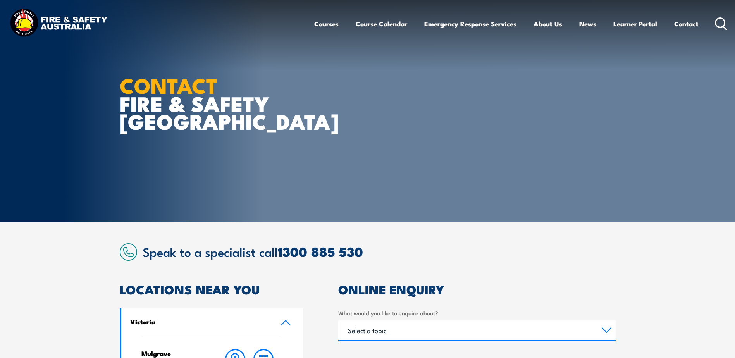 The width and height of the screenshot is (735, 358). Describe the element at coordinates (169, 85) in the screenshot. I see `strong: CONTACT` at that location.